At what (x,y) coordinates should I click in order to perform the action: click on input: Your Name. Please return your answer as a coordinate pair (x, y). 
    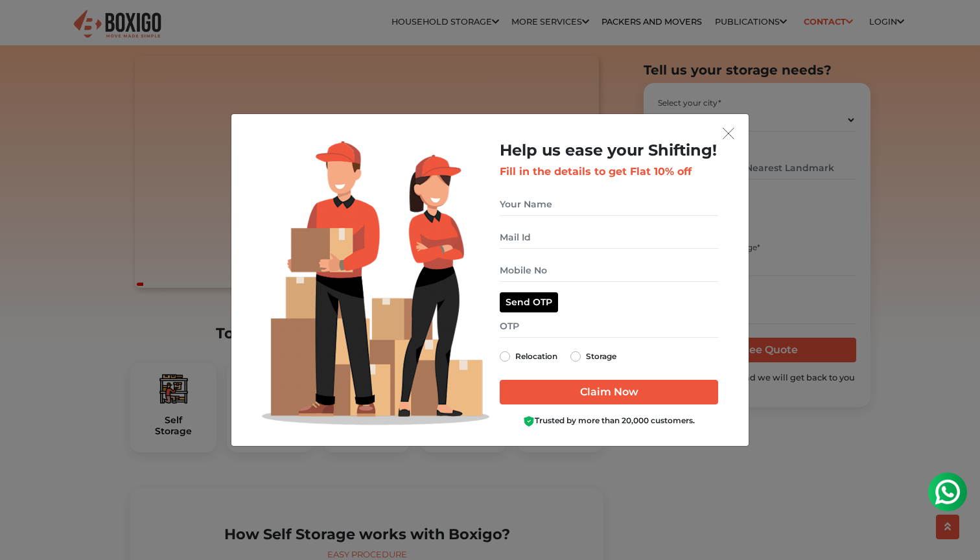
    Looking at the image, I should click on (608, 205).